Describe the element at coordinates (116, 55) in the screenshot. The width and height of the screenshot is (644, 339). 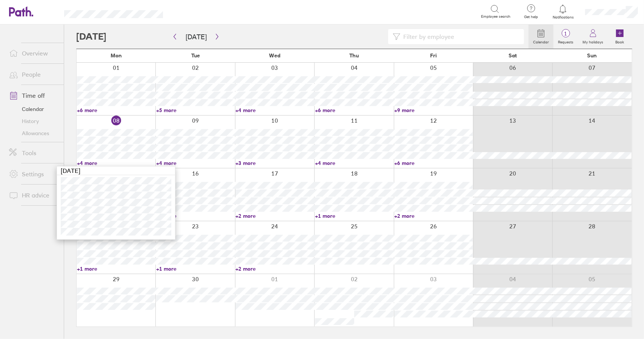
I see `span: Mon` at that location.